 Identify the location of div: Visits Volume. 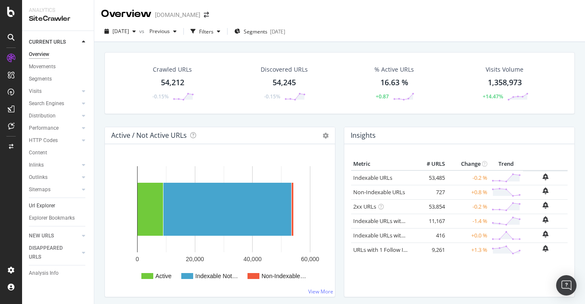
(504, 70).